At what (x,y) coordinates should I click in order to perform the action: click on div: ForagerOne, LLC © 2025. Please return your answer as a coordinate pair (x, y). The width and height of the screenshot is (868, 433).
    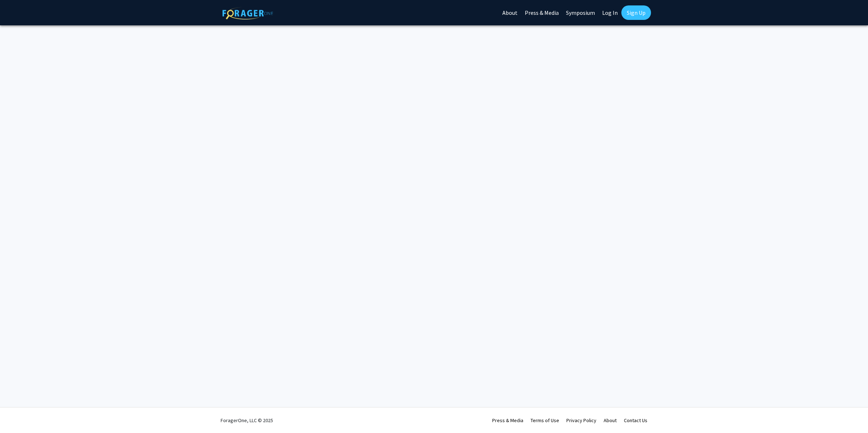
    Looking at the image, I should click on (246, 421).